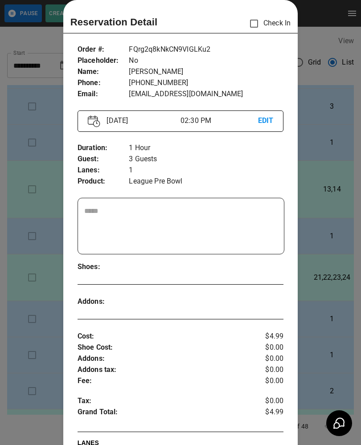 This screenshot has width=361, height=445. I want to click on p: No, so click(206, 61).